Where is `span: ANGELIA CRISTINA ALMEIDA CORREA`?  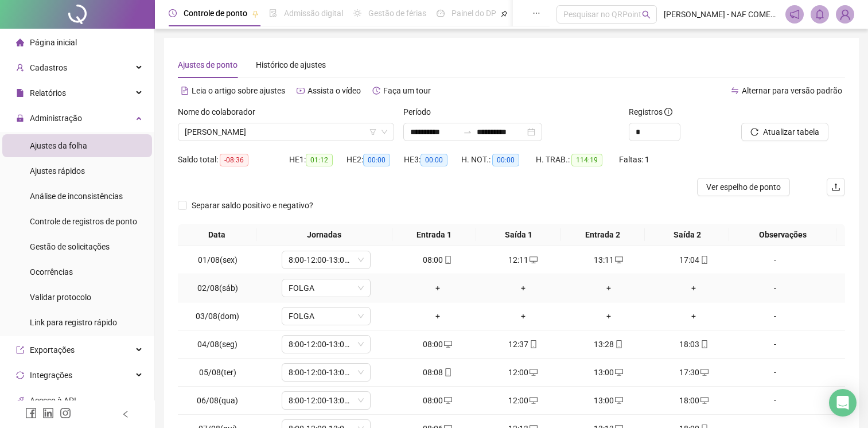 span: ANGELIA CRISTINA ALMEIDA CORREA is located at coordinates (286, 132).